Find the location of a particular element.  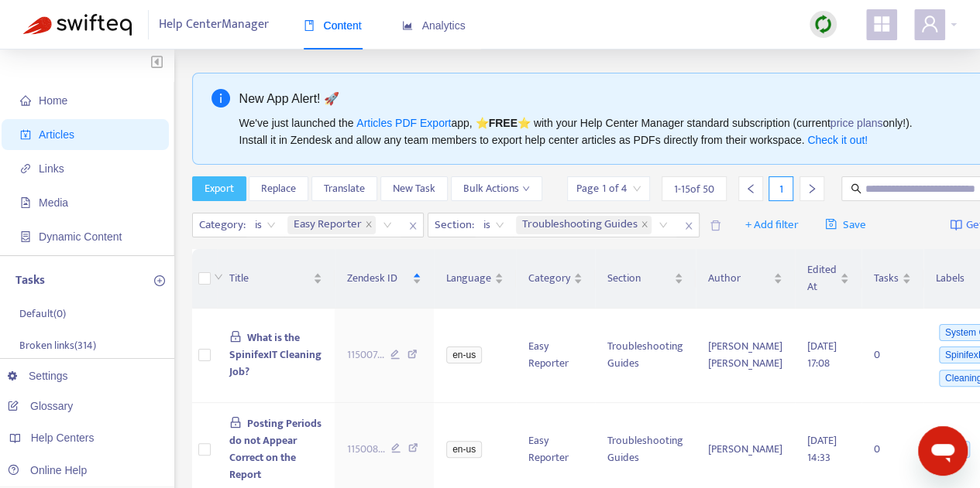

span: book is located at coordinates (309, 25).